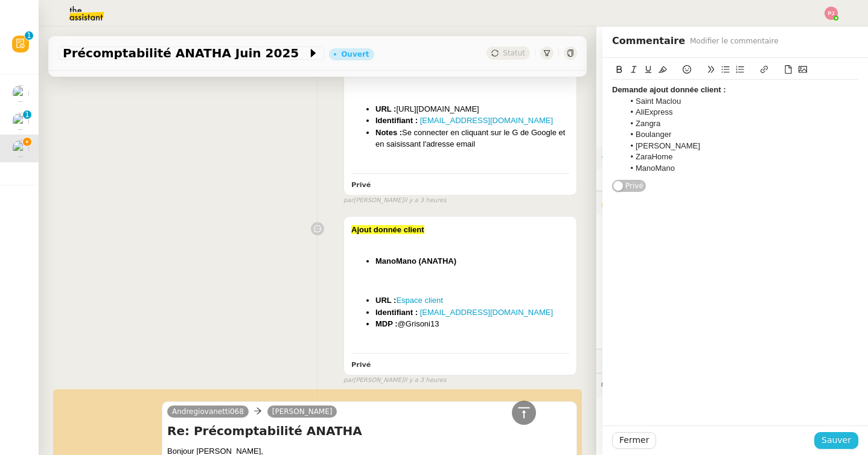  Describe the element at coordinates (741, 135) in the screenshot. I see `li: Boulanger` at that location.